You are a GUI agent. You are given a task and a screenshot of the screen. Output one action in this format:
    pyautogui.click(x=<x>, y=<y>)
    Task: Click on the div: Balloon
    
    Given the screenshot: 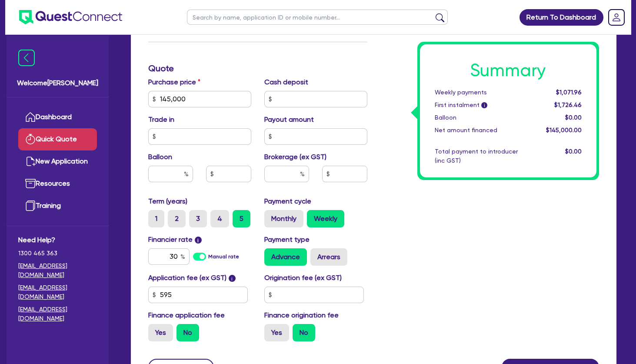 What is the action you would take?
    pyautogui.click(x=482, y=117)
    